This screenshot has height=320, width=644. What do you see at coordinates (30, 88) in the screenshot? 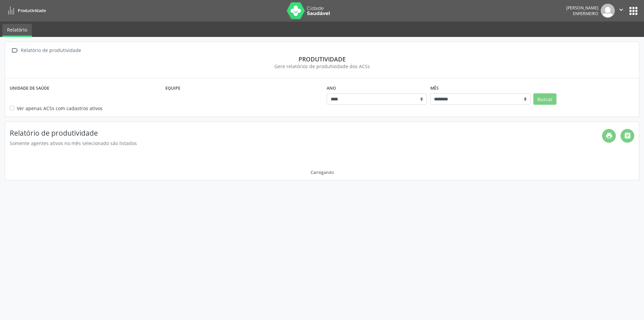
I see `label: Unidade de saúde` at bounding box center [30, 88].